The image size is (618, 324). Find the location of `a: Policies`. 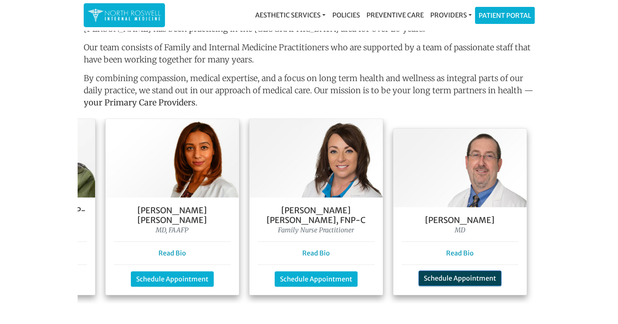

a: Policies is located at coordinates (346, 15).